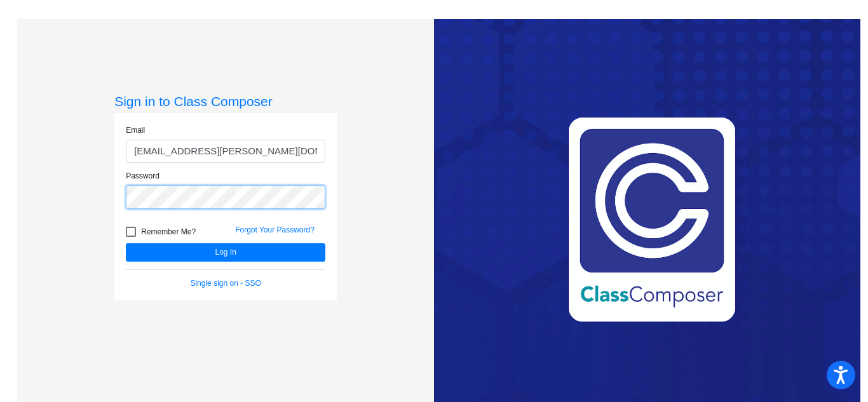  What do you see at coordinates (135, 130) in the screenshot?
I see `label: Email` at bounding box center [135, 130].